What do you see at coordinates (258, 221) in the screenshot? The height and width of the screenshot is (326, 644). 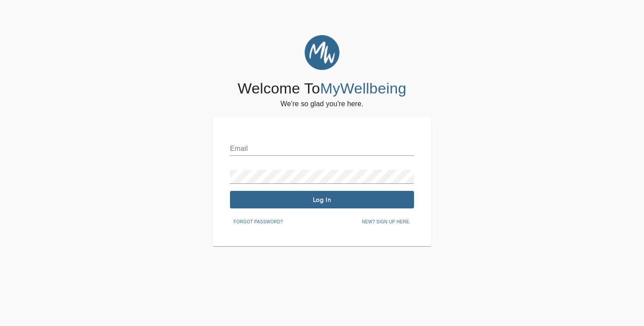 I see `a: Forgot password?` at bounding box center [258, 221].